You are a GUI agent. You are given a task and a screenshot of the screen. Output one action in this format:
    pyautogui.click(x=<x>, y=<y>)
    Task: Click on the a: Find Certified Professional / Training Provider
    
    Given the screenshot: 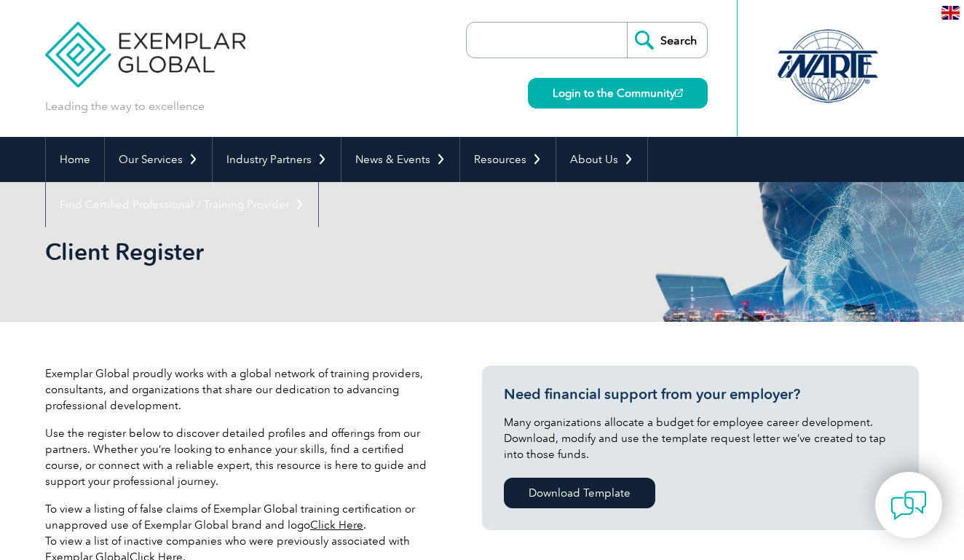 What is the action you would take?
    pyautogui.click(x=182, y=205)
    